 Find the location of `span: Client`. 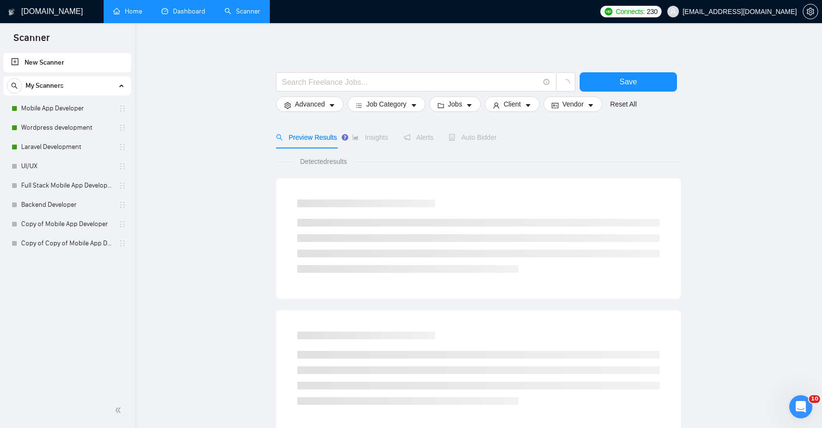

span: Client is located at coordinates (512, 104).